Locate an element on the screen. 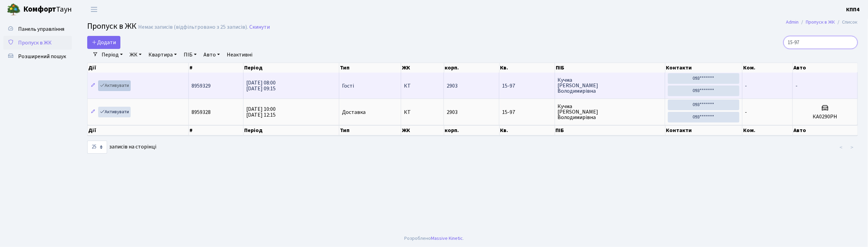  a: Розширений пошук is located at coordinates (37, 56).